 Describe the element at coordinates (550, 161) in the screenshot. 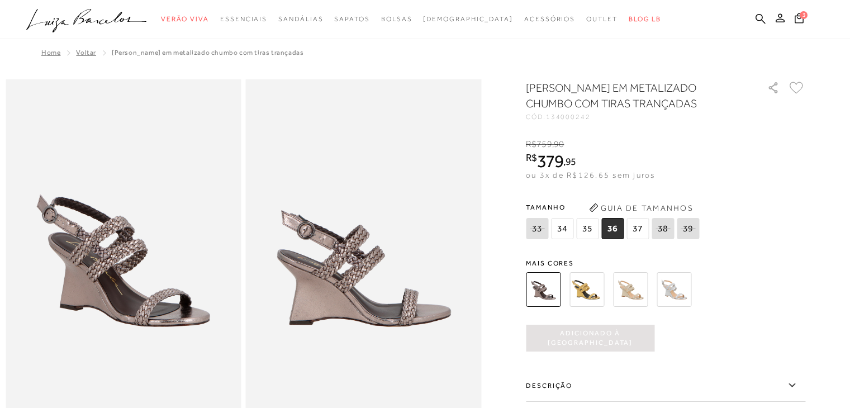

I see `span: 379` at that location.